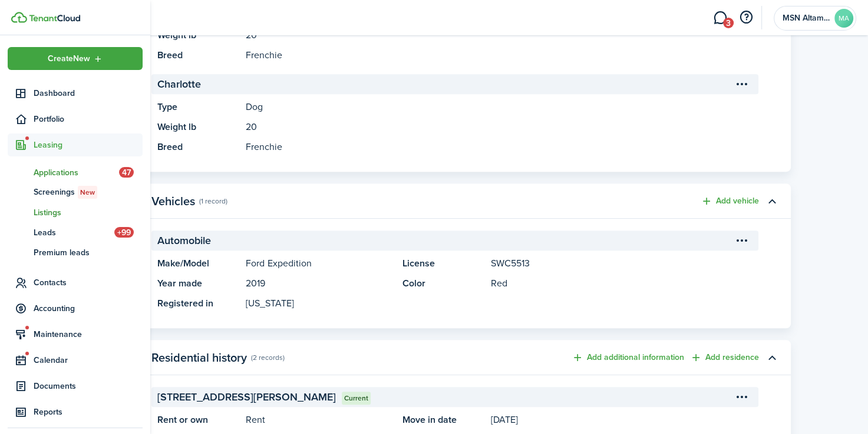  I want to click on panel-main-title: Type, so click(199, 107).